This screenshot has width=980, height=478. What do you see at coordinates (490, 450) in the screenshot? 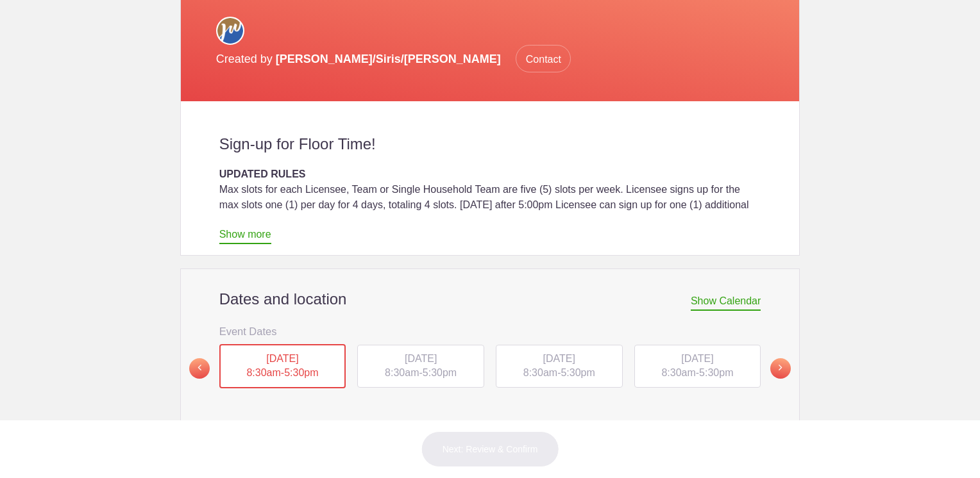
I see `button: Next: Review & Confirm` at bounding box center [490, 450].